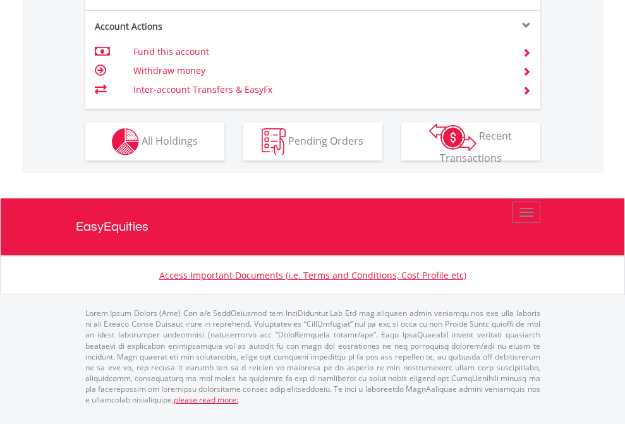  What do you see at coordinates (471, 142) in the screenshot?
I see `button: Recent Transactions` at bounding box center [471, 142].